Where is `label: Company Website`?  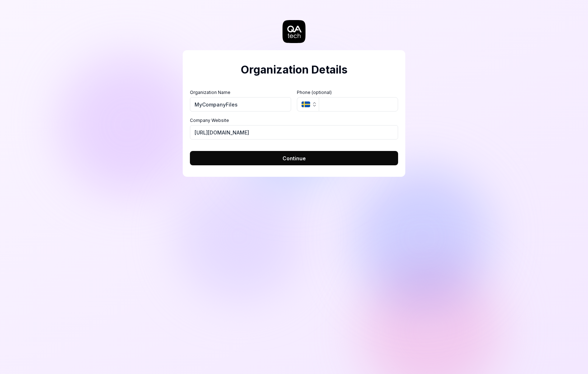 label: Company Website is located at coordinates (294, 120).